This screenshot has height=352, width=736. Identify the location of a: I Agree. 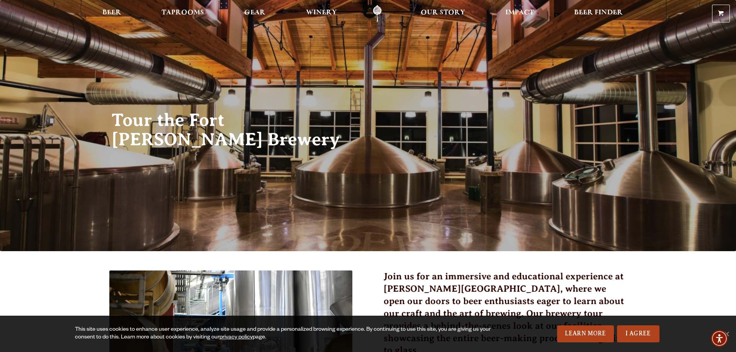
(638, 334).